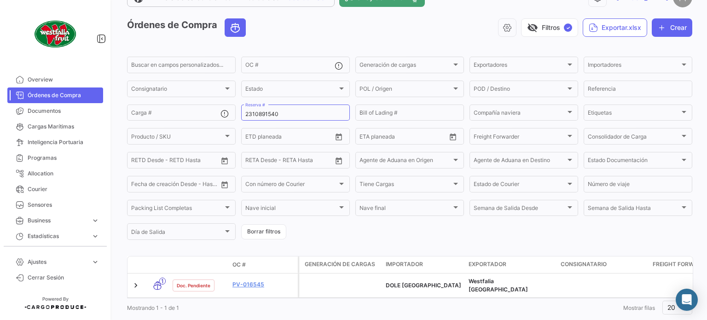 The height and width of the screenshot is (320, 707). I want to click on span: Agente de Aduana en Origen, so click(405, 161).